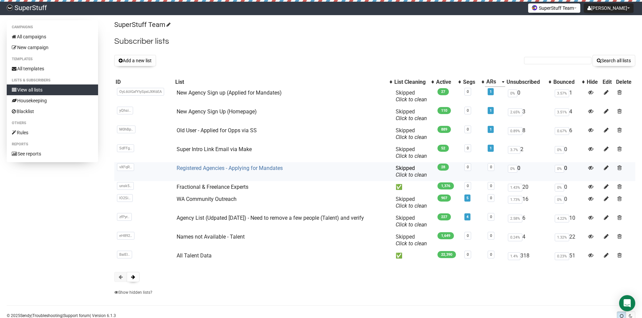 Image resolution: width=642 pixels, height=318 pixels. What do you see at coordinates (568, 96) in the screenshot?
I see `td: 1` at bounding box center [568, 96].